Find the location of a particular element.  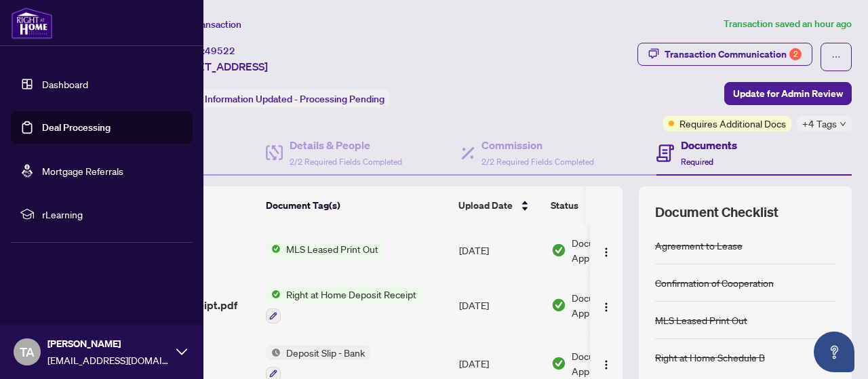

button: Status IconRight at Home Deposit Receipt is located at coordinates (344, 305).